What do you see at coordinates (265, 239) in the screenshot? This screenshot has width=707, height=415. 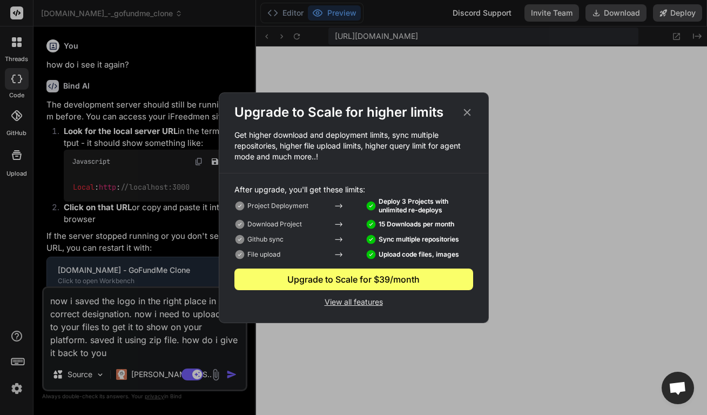 I see `p: Github sync` at bounding box center [265, 239].